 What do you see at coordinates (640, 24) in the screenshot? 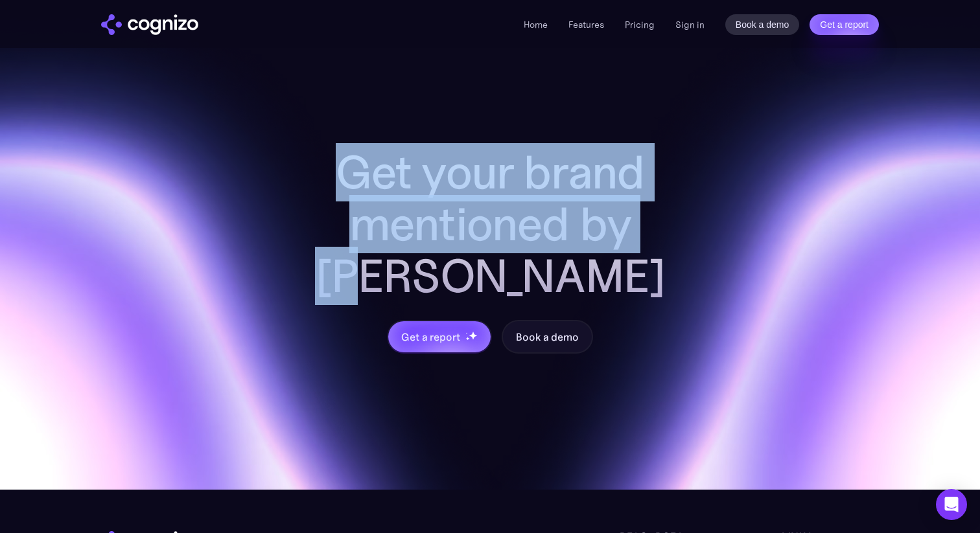
I see `a: Pricing` at bounding box center [640, 24].